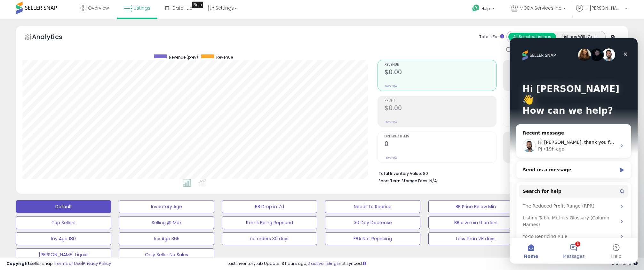  Describe the element at coordinates (142, 8) in the screenshot. I see `span: Listings` at that location.